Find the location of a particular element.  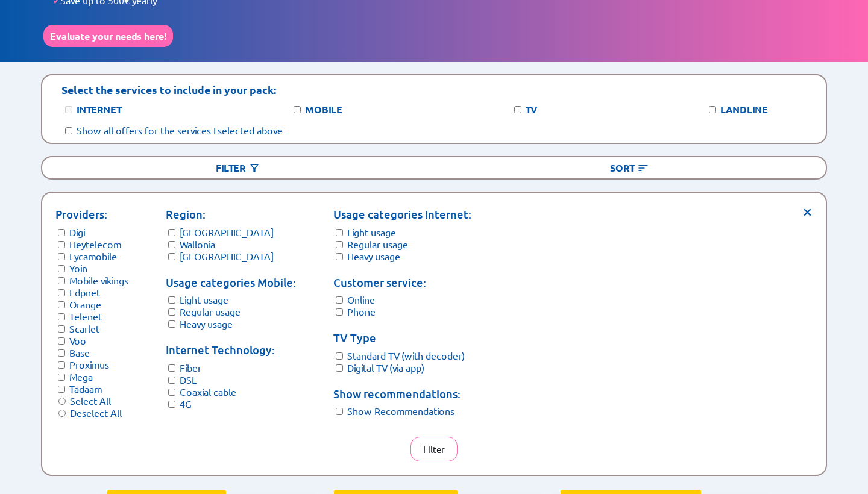

p: TV Type is located at coordinates (402, 338).